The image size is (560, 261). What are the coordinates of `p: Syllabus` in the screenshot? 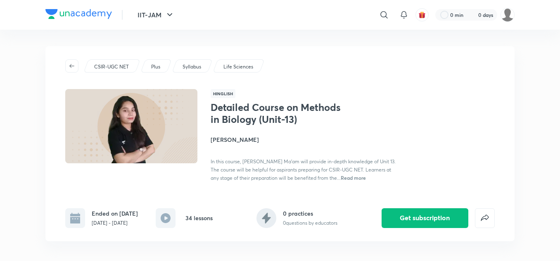 It's located at (192, 67).